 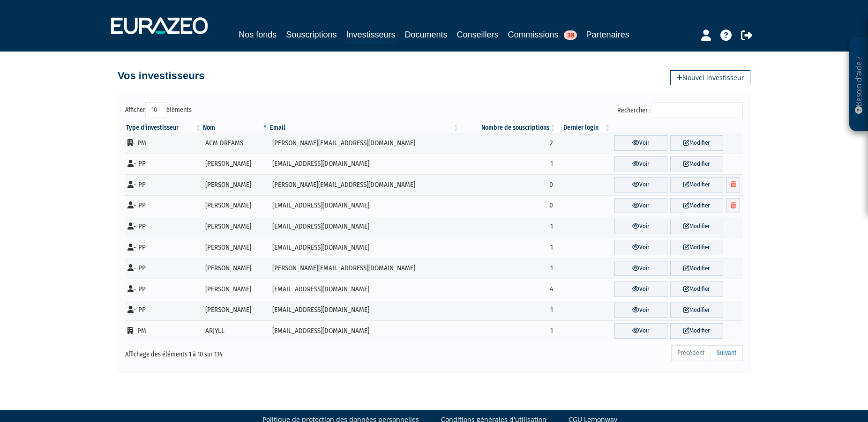 What do you see at coordinates (726, 353) in the screenshot?
I see `a: Suivant` at bounding box center [726, 353].